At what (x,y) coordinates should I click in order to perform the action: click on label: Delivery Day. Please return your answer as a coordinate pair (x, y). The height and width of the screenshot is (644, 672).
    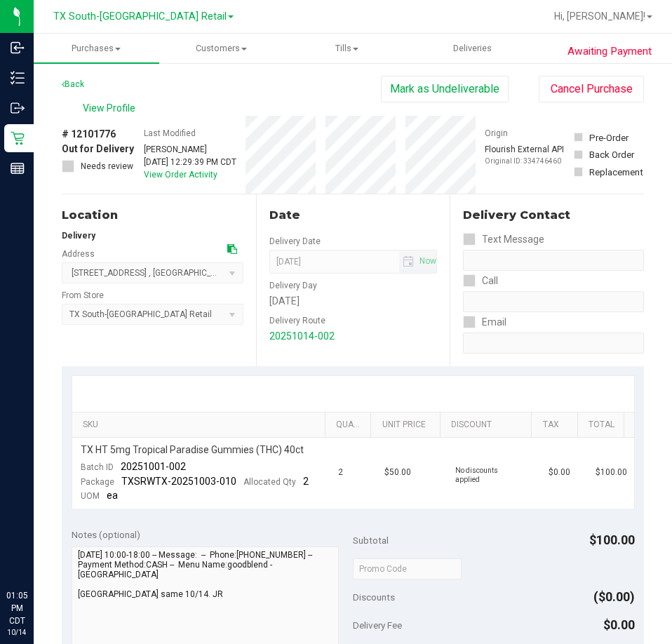
    Looking at the image, I should click on (293, 285).